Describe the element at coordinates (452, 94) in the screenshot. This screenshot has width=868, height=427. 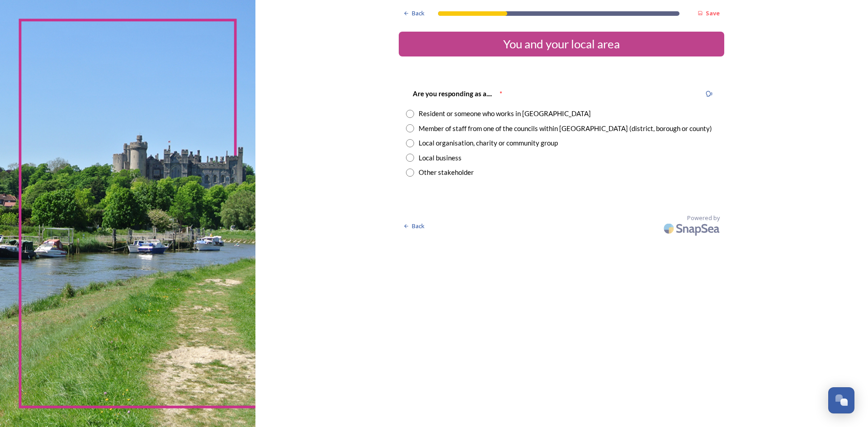
I see `strong: Are you responding as a....` at that location.